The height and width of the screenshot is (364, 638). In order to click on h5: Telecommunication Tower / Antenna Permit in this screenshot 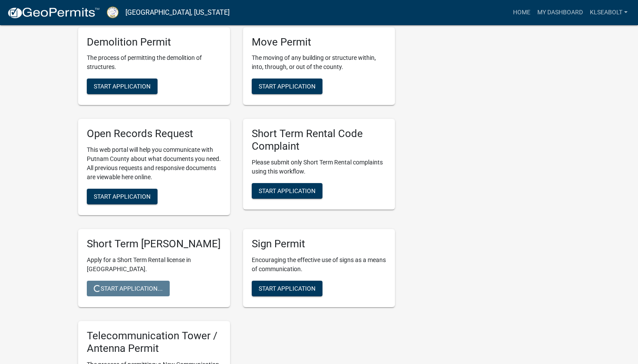, I will do `click(154, 342)`.